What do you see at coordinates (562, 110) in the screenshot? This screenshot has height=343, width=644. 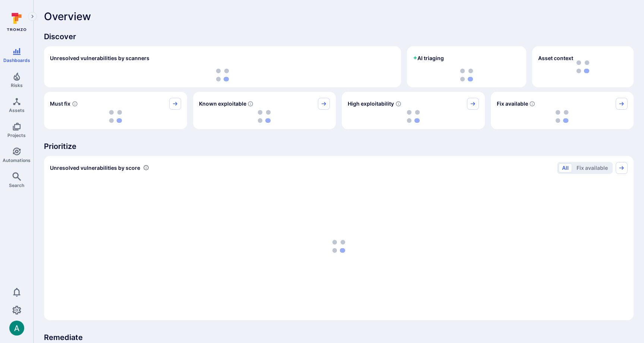 I see `div: Fix available` at bounding box center [562, 110].